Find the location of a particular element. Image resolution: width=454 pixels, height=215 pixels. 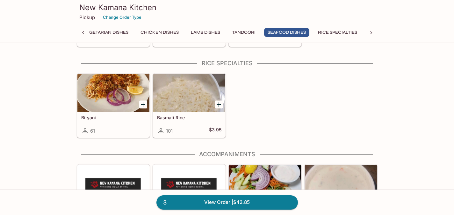

button: Seafood Dishes is located at coordinates (287, 33).